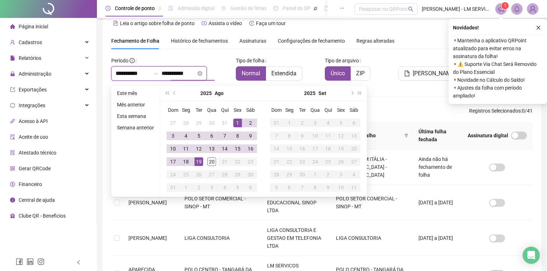 The image size is (547, 271). Describe the element at coordinates (199, 162) in the screenshot. I see `td: 2025-08-19` at that location.